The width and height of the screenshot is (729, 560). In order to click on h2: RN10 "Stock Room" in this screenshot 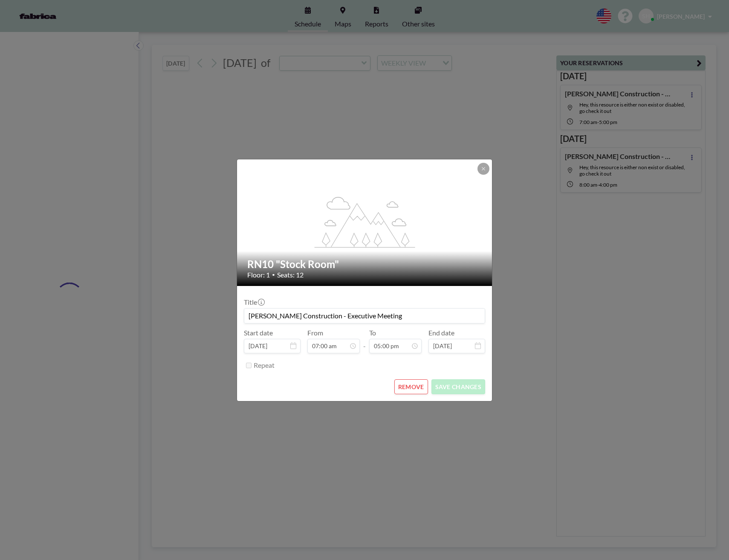, I will do `click(365, 264)`.